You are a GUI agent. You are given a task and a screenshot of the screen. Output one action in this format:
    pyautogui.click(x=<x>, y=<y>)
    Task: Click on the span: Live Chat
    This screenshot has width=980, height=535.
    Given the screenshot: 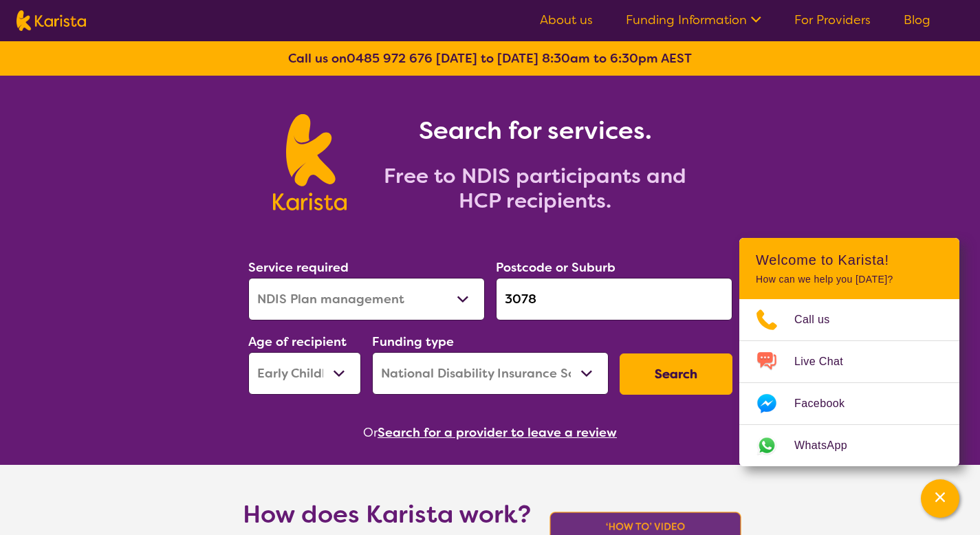 What is the action you would take?
    pyautogui.click(x=827, y=362)
    